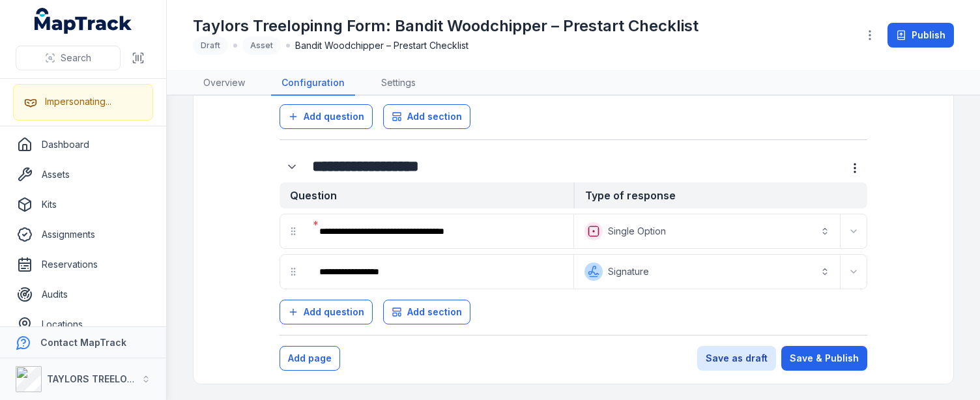 The height and width of the screenshot is (400, 980). What do you see at coordinates (294, 167) in the screenshot?
I see `div: :rkq:-form-item-label` at bounding box center [294, 167].